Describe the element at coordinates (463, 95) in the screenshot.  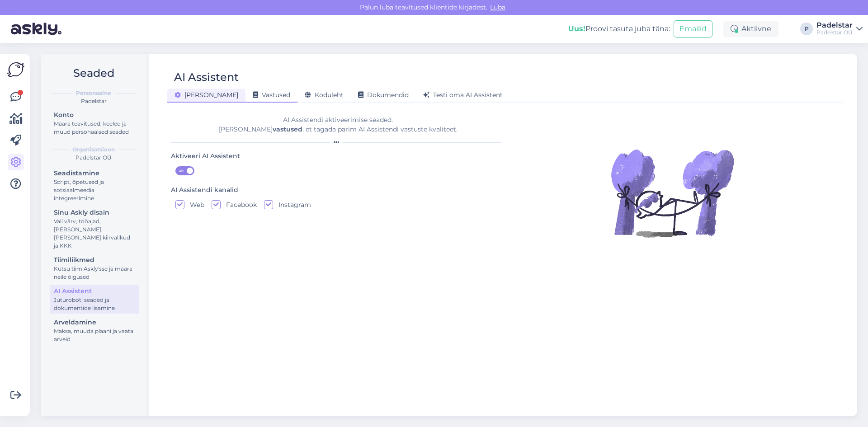
I see `span: Testi oma AI Assistent` at that location.